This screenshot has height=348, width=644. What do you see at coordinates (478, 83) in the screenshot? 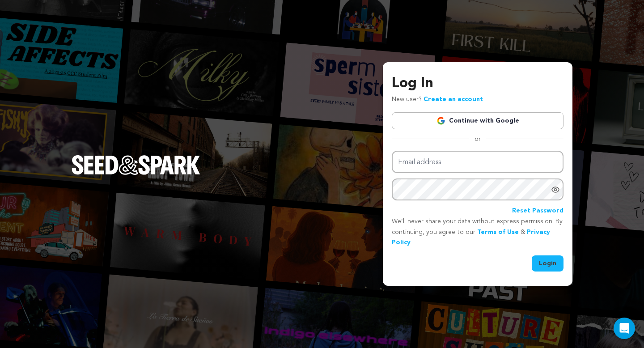
I see `h3: Log In` at bounding box center [478, 83].